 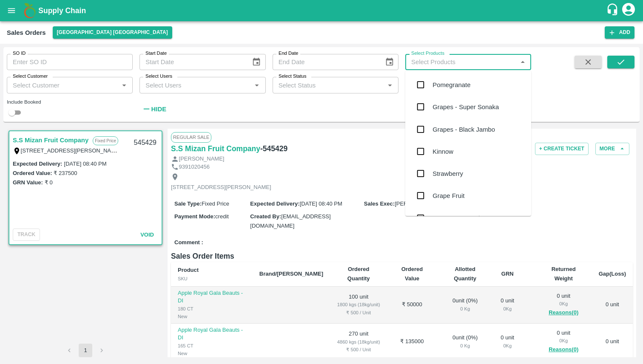 I want to click on button: Close, so click(x=523, y=62).